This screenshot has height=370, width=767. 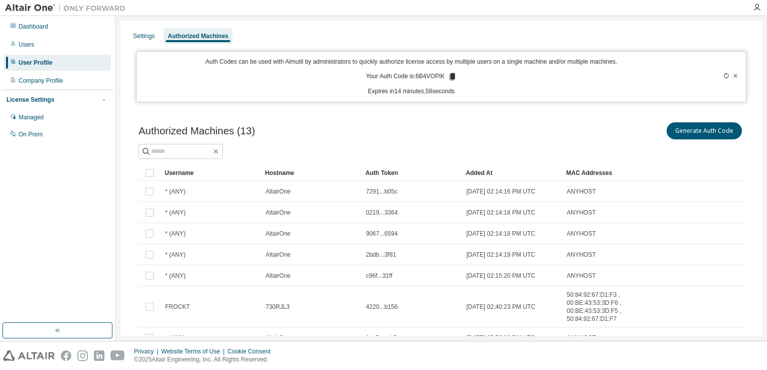 I want to click on p: © 2025 Altair Engineering, Inc. All Rights Reserved., so click(x=205, y=360).